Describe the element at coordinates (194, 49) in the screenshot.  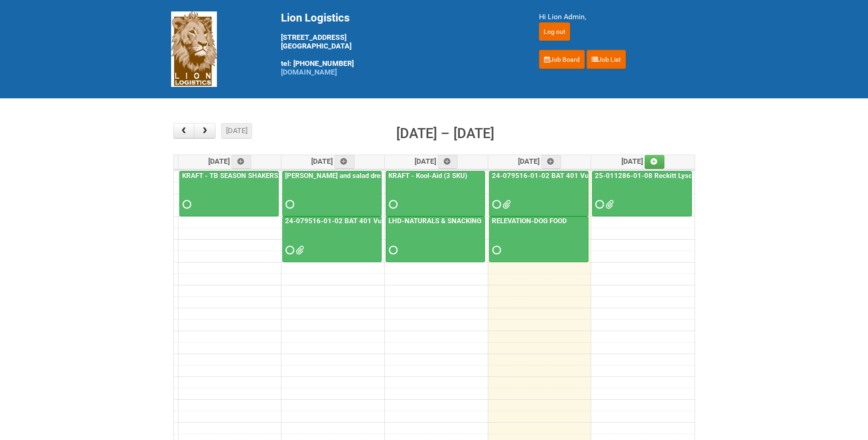
I see `img: Lion Logistics` at that location.